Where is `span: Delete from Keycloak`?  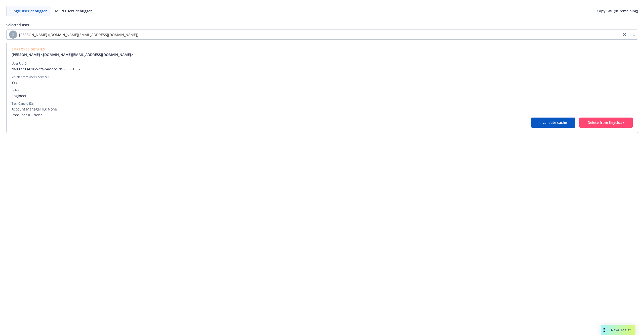 span: Delete from Keycloak is located at coordinates (606, 122).